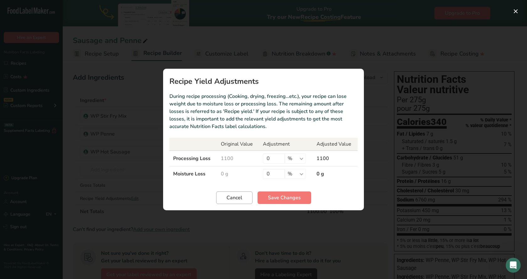 This screenshot has height=279, width=527. Describe the element at coordinates (234, 198) in the screenshot. I see `span: Cancel` at that location.